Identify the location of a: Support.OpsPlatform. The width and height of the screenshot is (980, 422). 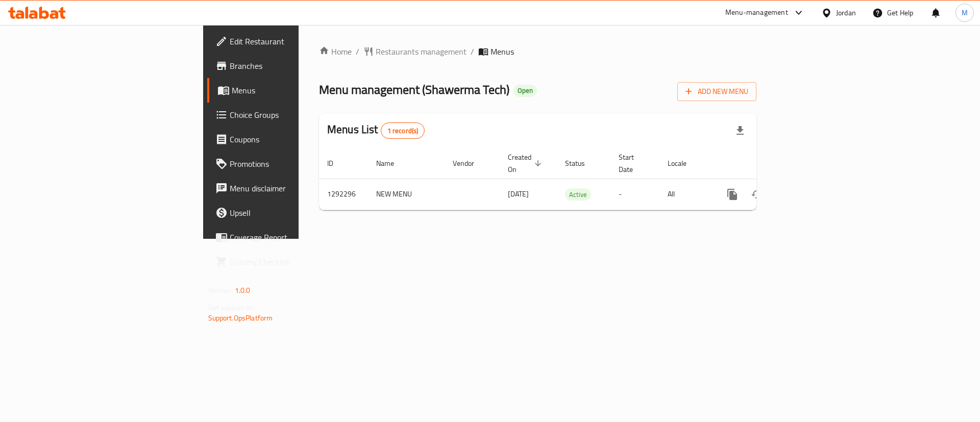
(241, 317).